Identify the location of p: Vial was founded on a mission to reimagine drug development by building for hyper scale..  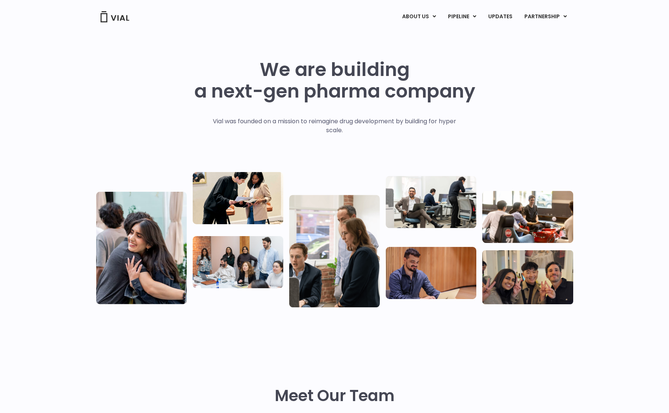
(334, 126).